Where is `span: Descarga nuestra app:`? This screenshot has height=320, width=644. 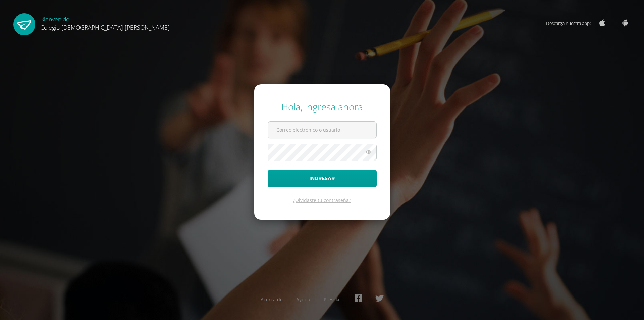 span: Descarga nuestra app: is located at coordinates (572, 23).